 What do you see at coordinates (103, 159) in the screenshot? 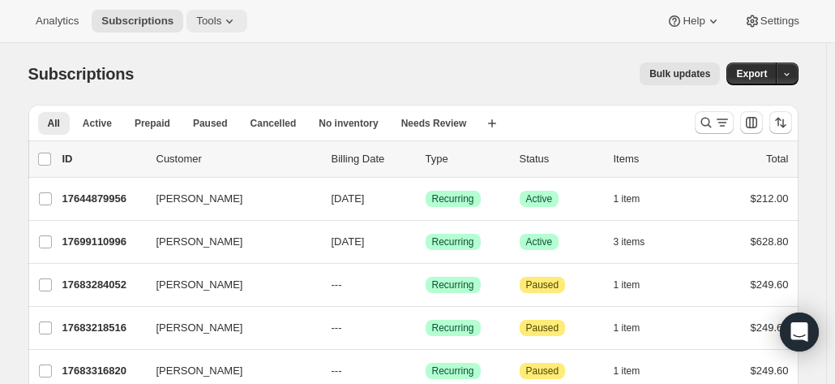
I see `p: ID` at bounding box center [103, 159].